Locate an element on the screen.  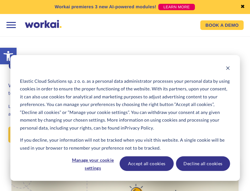
p: Looking for new challenges or just tired of a boring software house reality? Let us show you what... is located at coordinates (125, 110).